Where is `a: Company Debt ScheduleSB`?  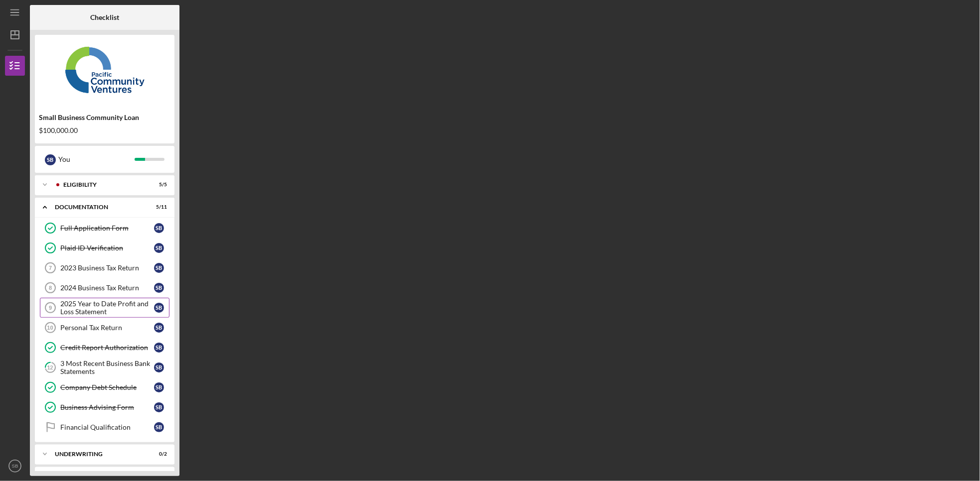 a: Company Debt ScheduleSB is located at coordinates (105, 388).